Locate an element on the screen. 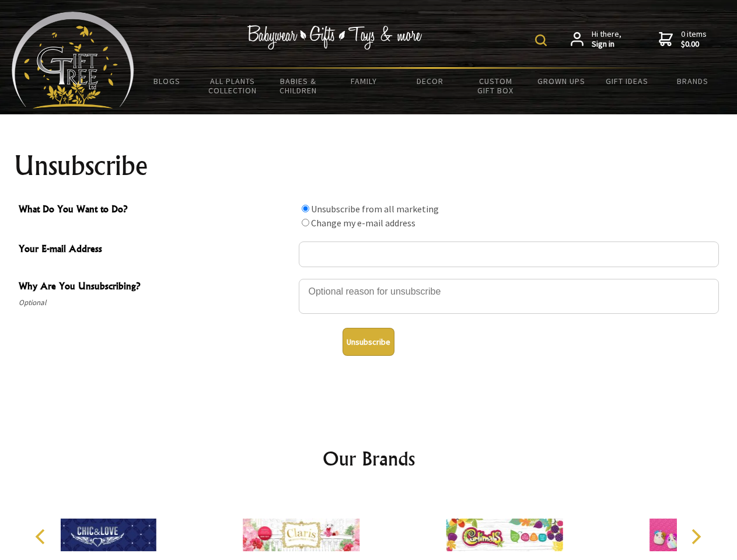  a: Babies & Children is located at coordinates (298, 86).